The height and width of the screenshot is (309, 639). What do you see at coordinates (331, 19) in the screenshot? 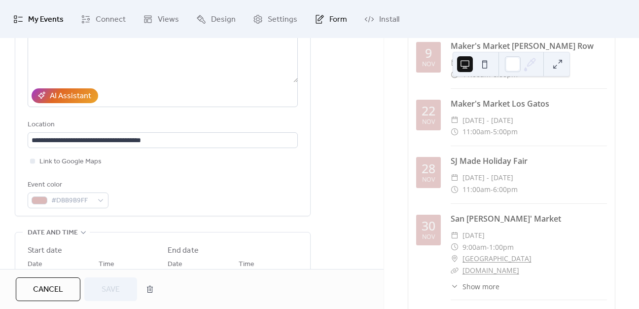
I see `a: Form` at bounding box center [331, 19].